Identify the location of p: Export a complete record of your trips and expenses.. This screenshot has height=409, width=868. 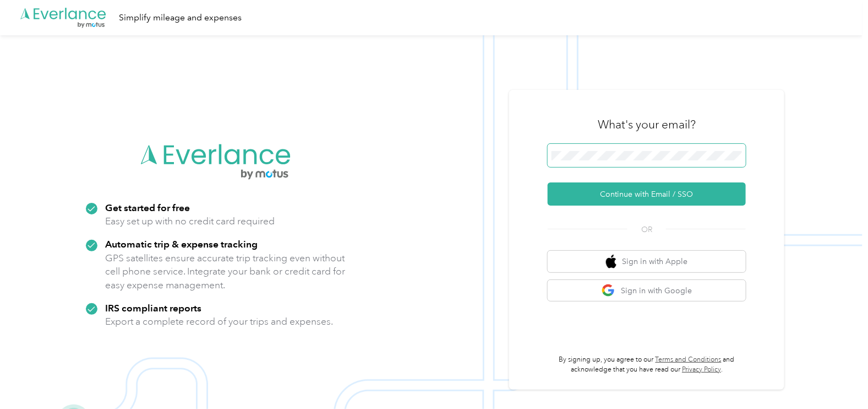
(219, 321).